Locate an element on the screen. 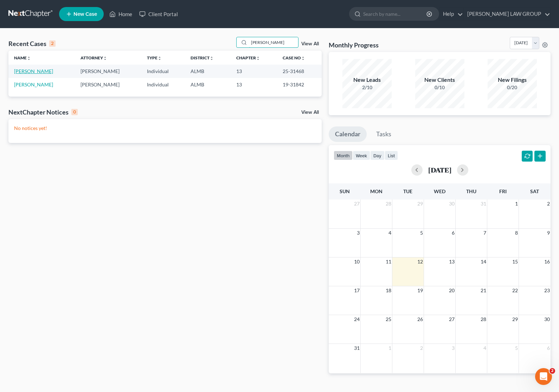 The width and height of the screenshot is (559, 392). span: 14 is located at coordinates (483, 262).